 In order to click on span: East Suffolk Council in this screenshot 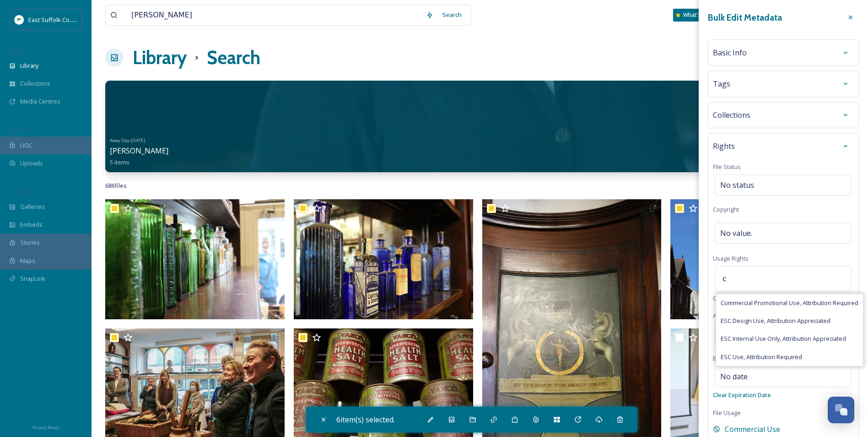, I will do `click(55, 19)`.